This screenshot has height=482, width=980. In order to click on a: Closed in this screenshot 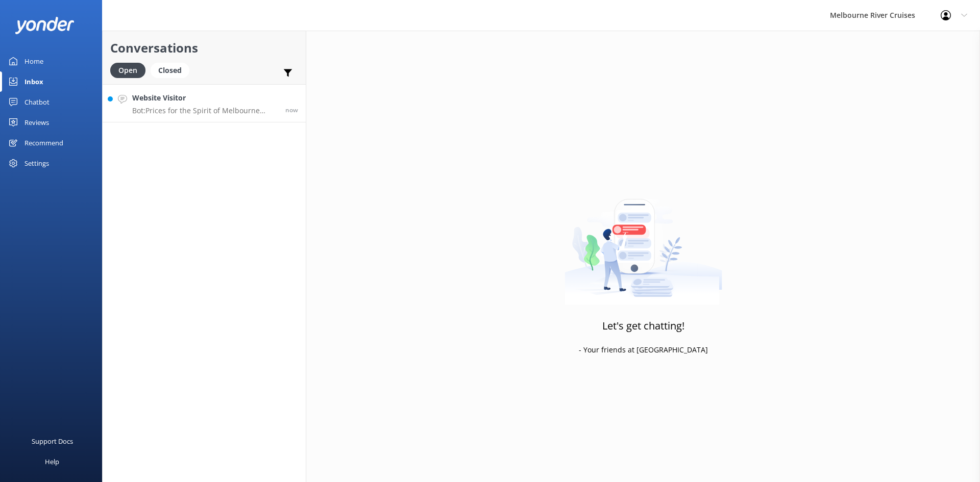, I will do `click(172, 70)`.